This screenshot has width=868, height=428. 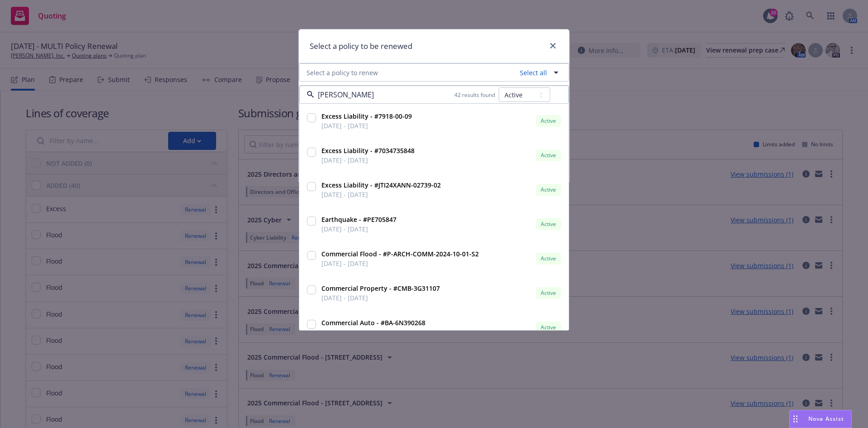 What do you see at coordinates (475, 95) in the screenshot?
I see `span: 42 results found` at bounding box center [475, 95].